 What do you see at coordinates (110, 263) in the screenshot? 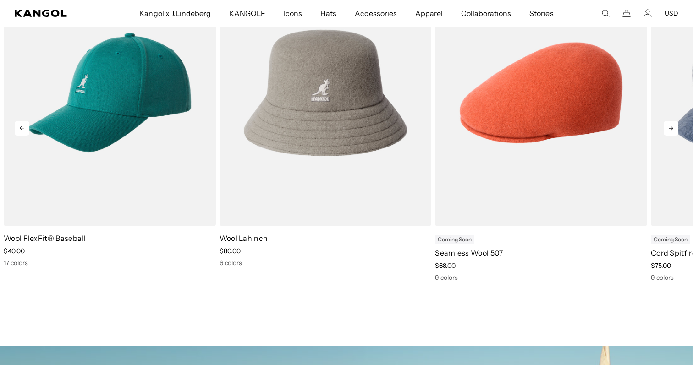
I see `div: 17 colors` at bounding box center [110, 263].